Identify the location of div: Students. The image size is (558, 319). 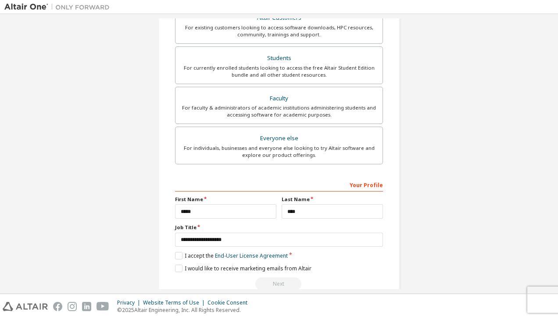
(279, 58).